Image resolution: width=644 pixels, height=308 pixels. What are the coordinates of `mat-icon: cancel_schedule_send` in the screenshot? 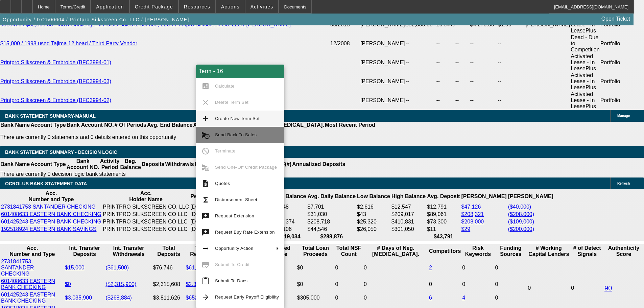 It's located at (205, 135).